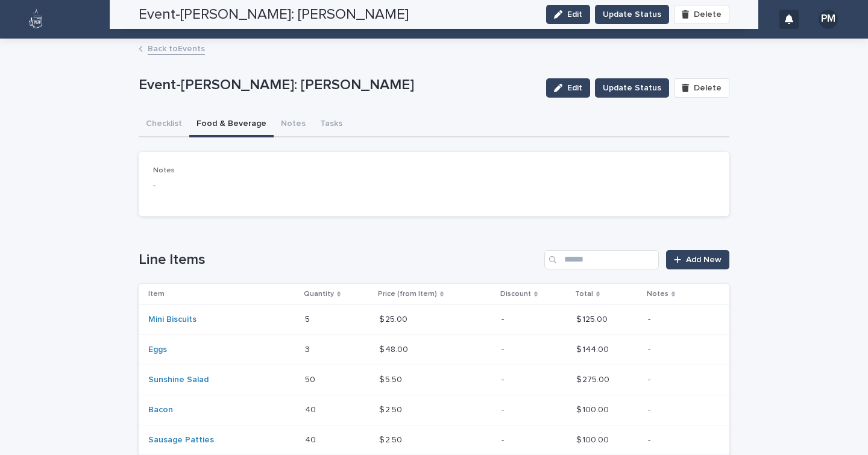  I want to click on span: Update Status, so click(632, 88).